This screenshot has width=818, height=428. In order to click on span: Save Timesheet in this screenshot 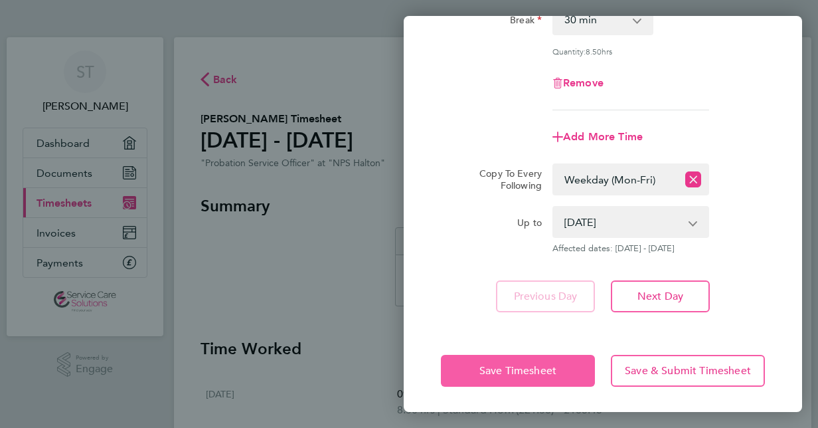, I will do `click(518, 371)`.